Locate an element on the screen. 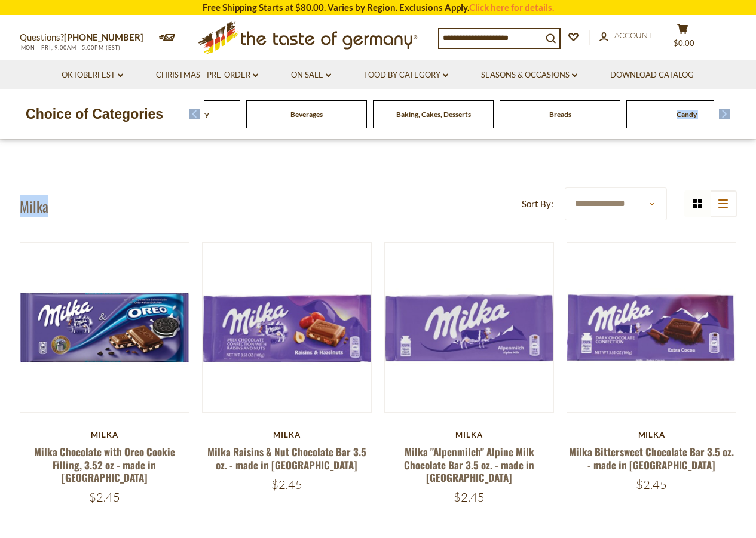 This screenshot has width=756, height=538. a: Christmas - PRE-ORDER is located at coordinates (207, 75).